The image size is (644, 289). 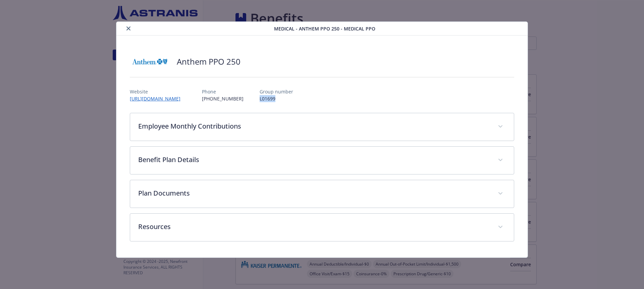 I want to click on p: Group number, so click(x=276, y=91).